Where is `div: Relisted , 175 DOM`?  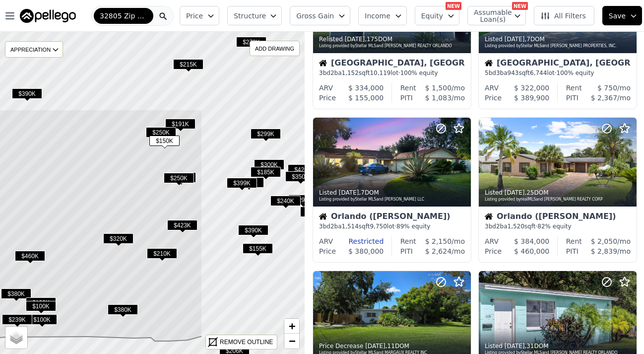 div: Relisted , 175 DOM is located at coordinates (393, 39).